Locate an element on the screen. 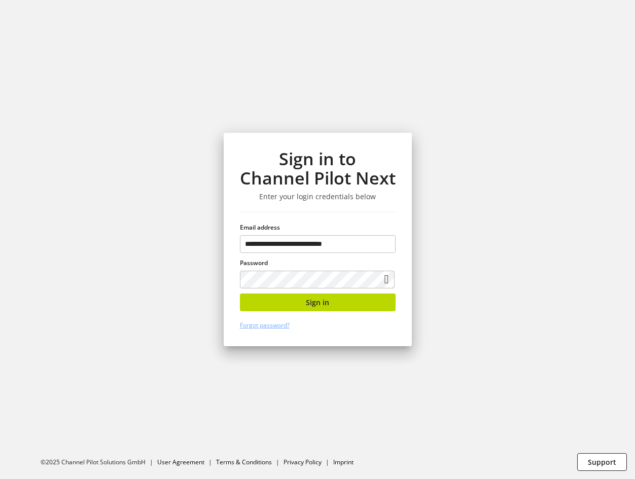 The image size is (635, 479). li: ©2025 Channel Pilot Solutions GmbH is located at coordinates (99, 462).